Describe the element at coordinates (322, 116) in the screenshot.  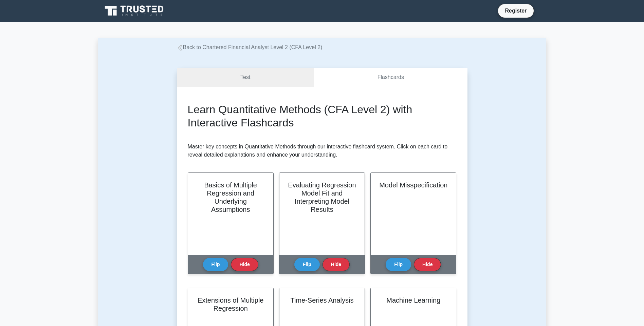
I see `h2: Learn Quantitative Methods (CFA Level 2) with Interactive Flashcards` at that location.